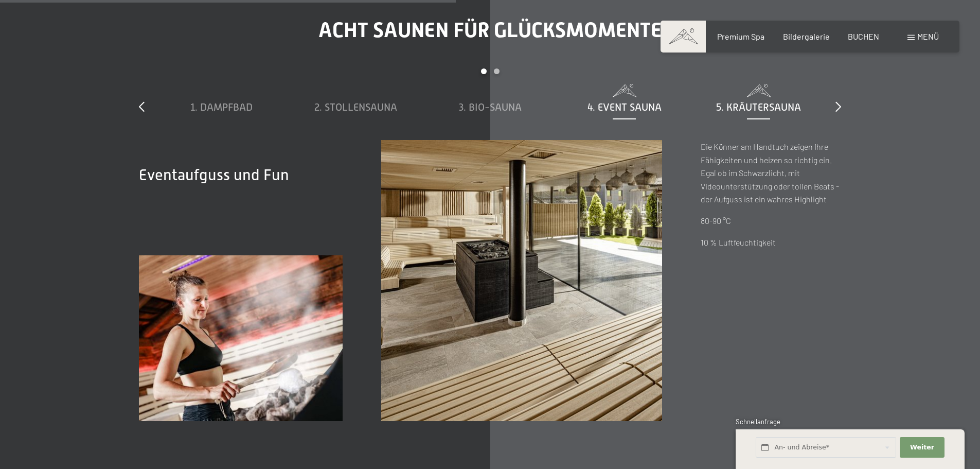 This screenshot has width=980, height=469. Describe the element at coordinates (806, 36) in the screenshot. I see `span: Bildergalerie` at that location.